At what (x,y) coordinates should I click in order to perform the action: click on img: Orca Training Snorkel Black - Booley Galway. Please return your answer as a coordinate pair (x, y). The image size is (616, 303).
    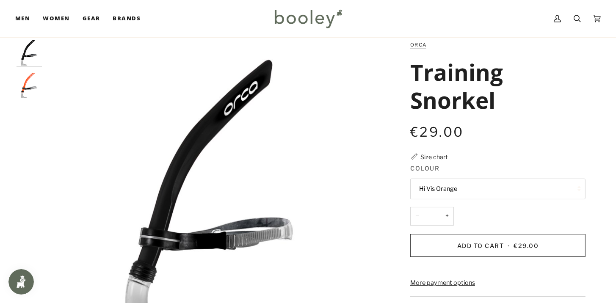
    Looking at the image, I should click on (29, 53).